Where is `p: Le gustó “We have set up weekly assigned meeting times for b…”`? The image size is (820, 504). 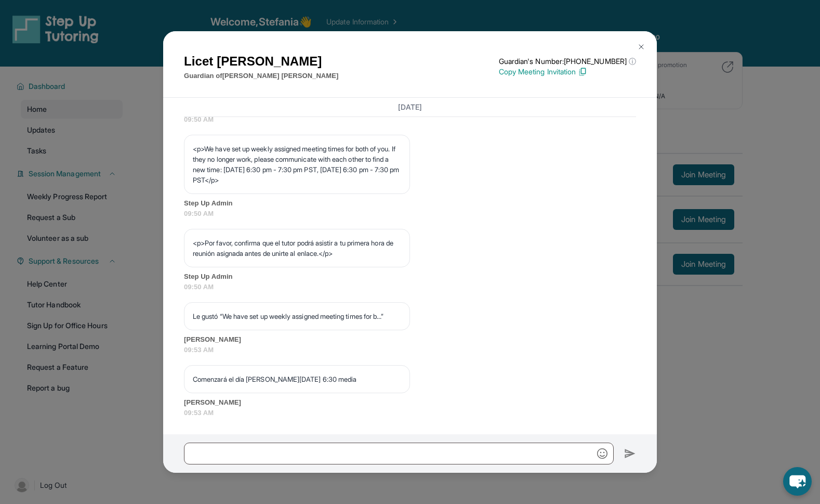
p: Le gustó “We have set up weekly assigned meeting times for b…” is located at coordinates (297, 316).